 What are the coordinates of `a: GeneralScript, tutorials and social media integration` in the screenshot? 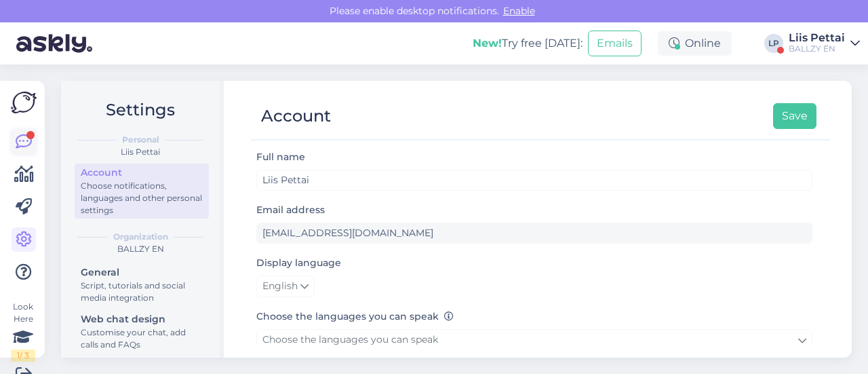 It's located at (142, 284).